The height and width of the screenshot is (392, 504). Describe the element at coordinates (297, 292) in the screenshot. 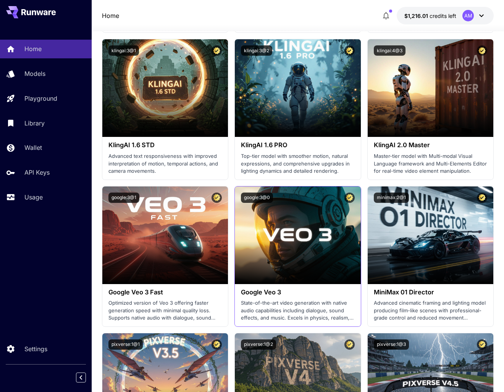

I see `h3: Google Veo 3` at that location.